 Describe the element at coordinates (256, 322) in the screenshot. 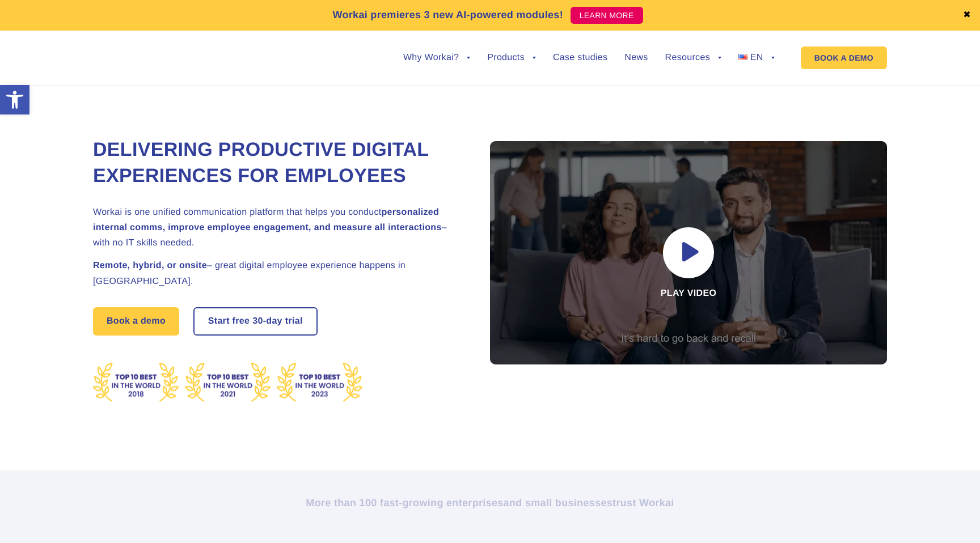

I see `a: Start free30-daytrial` at that location.